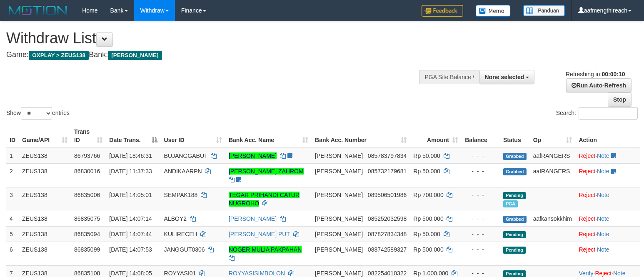 This screenshot has width=644, height=277. Describe the element at coordinates (12, 218) in the screenshot. I see `td: 4` at that location.